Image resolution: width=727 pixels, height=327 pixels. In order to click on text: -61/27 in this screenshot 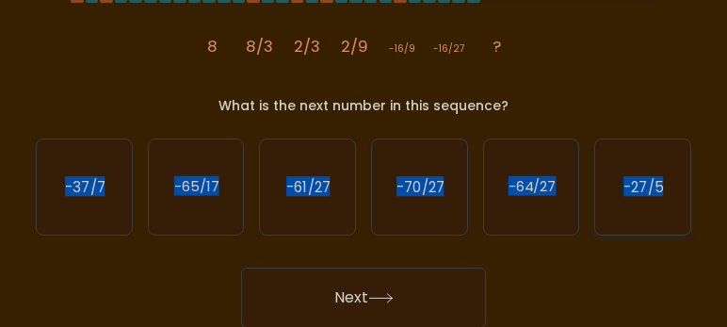, I will do `click(309, 187)`.